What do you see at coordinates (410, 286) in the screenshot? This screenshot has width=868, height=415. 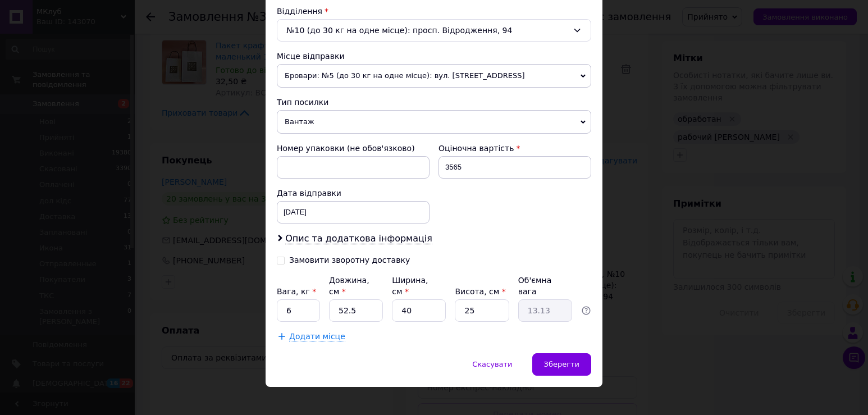 I see `label: Ширина, см` at bounding box center [410, 286].